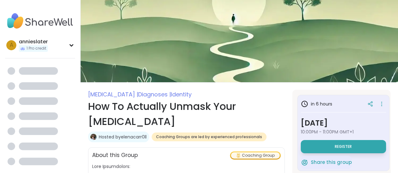 The width and height of the screenshot is (398, 173). What do you see at coordinates (33, 42) in the screenshot?
I see `div: annieslater` at bounding box center [33, 42].